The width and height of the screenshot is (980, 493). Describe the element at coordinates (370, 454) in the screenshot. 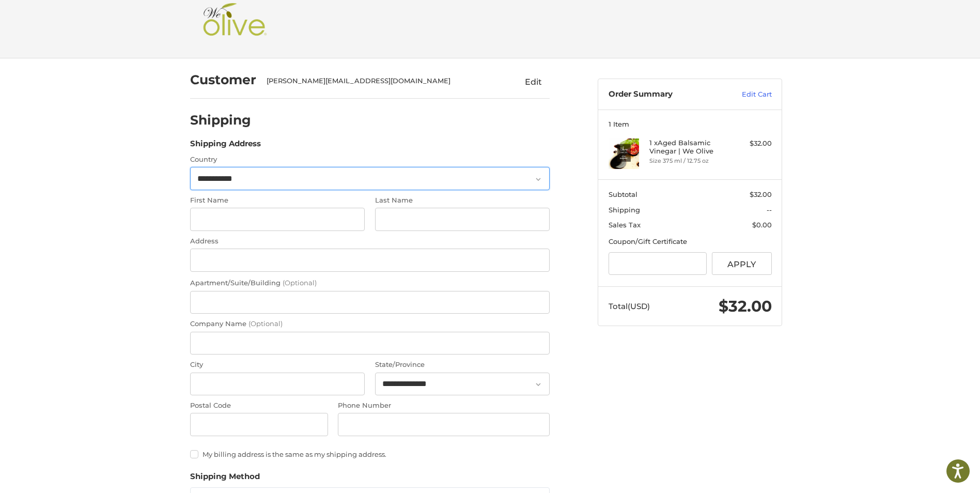

I see `label: My billing address is the same as my shipping address.` at that location.